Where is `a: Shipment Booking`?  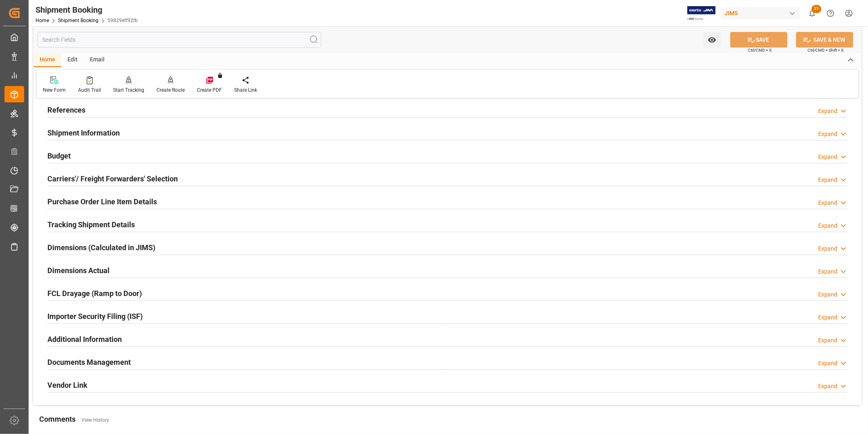 a: Shipment Booking is located at coordinates (78, 20).